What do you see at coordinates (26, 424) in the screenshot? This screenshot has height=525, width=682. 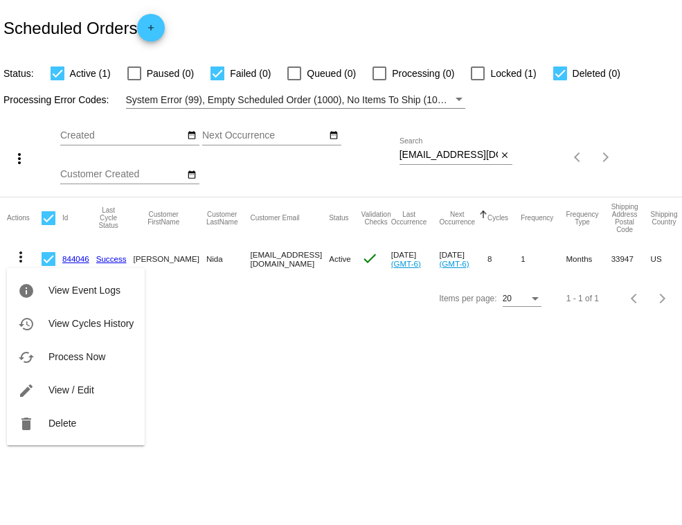 I see `mat-icon: delete` at bounding box center [26, 424].